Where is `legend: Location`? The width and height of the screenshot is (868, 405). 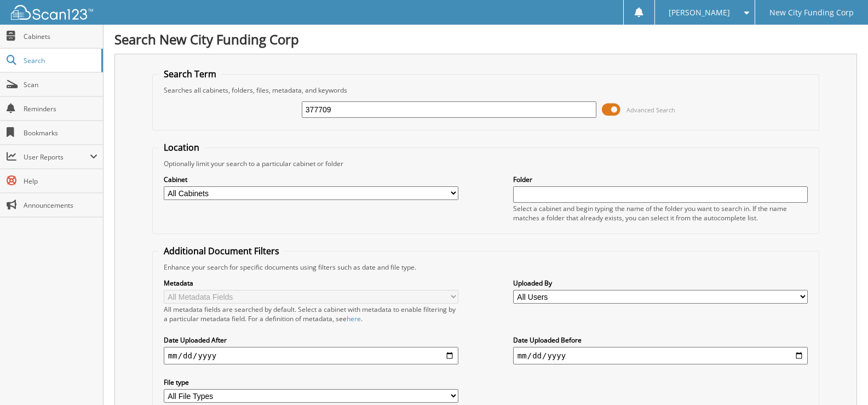
legend: Location is located at coordinates (181, 148).